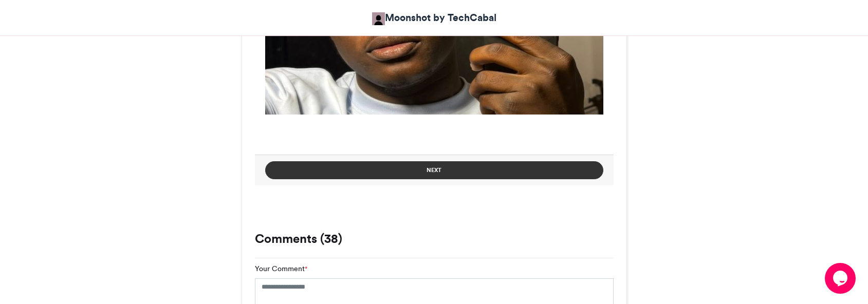 This screenshot has height=304, width=868. What do you see at coordinates (434, 239) in the screenshot?
I see `h3: Comments (38)` at bounding box center [434, 239].